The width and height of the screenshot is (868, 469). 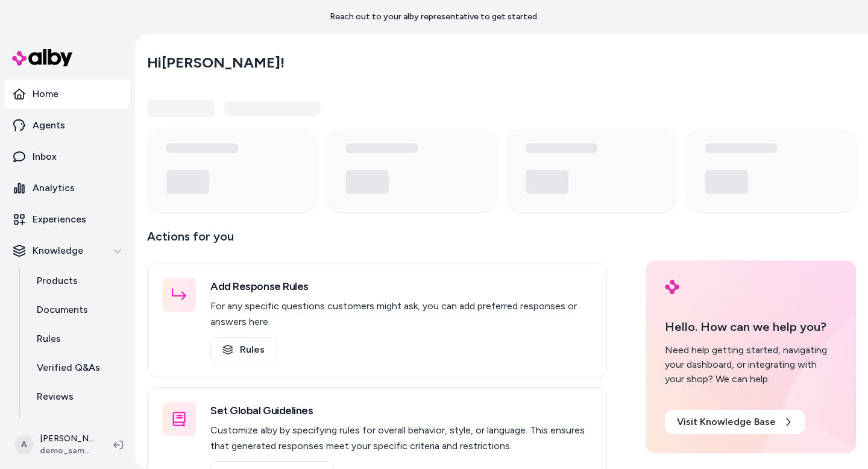 I want to click on p: Reviews, so click(x=55, y=397).